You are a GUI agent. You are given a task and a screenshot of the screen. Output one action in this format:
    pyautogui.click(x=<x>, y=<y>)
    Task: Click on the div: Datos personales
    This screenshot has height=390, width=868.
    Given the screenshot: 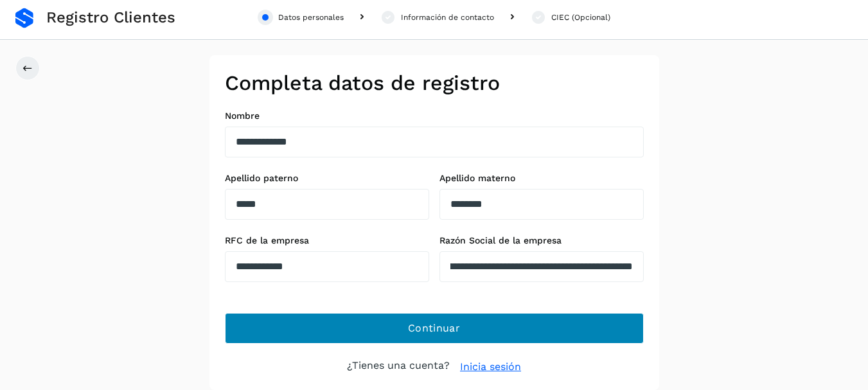 What is the action you would take?
    pyautogui.click(x=311, y=18)
    